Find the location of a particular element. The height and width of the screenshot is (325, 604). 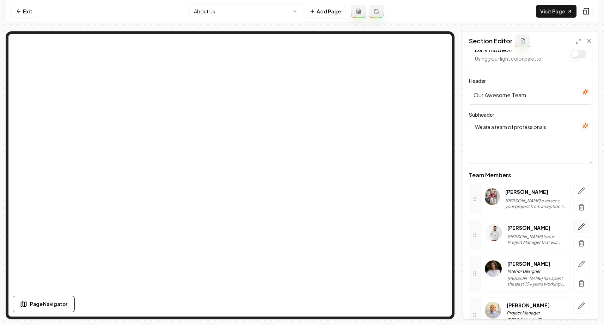

a: Exit is located at coordinates (24, 11).